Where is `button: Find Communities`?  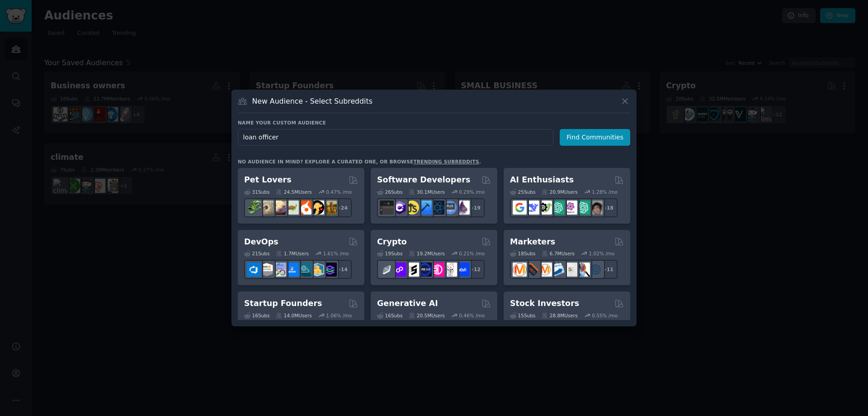
button: Find Communities is located at coordinates (595, 137).